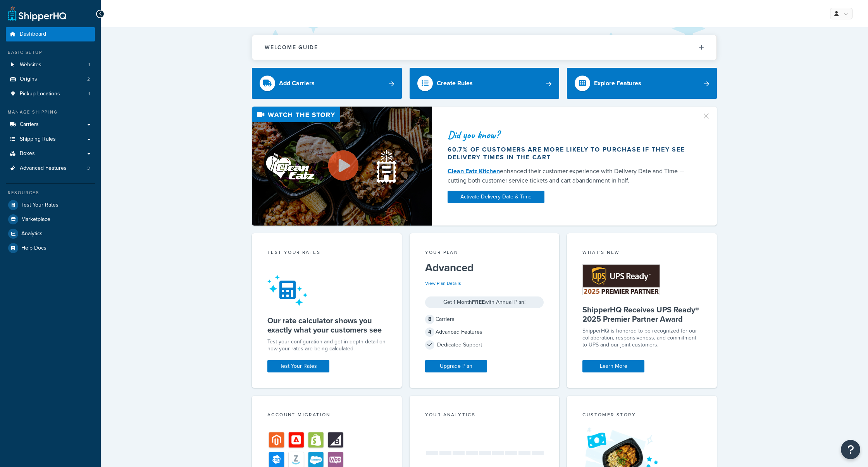 The width and height of the screenshot is (868, 467). Describe the element at coordinates (50, 219) in the screenshot. I see `a: Marketplace` at that location.